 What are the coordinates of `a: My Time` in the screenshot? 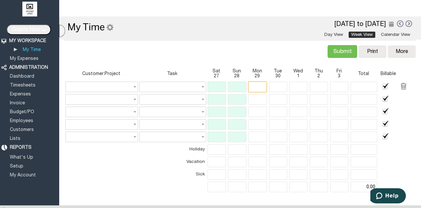 It's located at (32, 50).